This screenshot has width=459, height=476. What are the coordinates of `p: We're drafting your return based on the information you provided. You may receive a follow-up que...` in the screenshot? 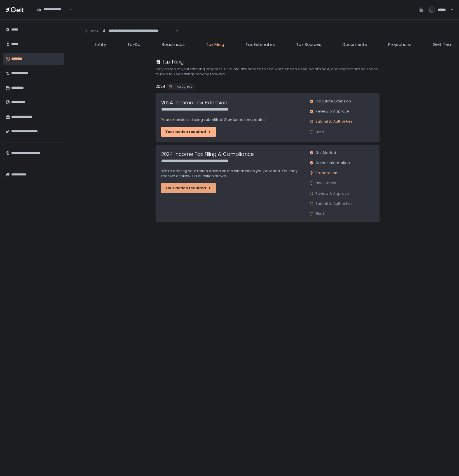 It's located at (230, 173).